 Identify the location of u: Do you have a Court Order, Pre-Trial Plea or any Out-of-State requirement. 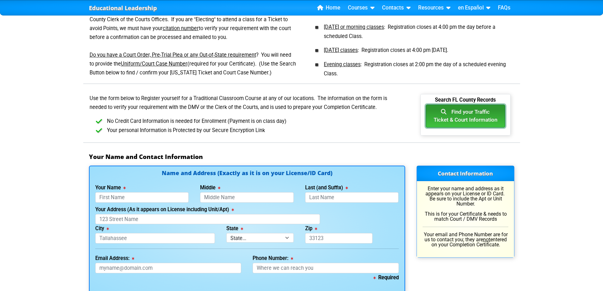
(173, 55).